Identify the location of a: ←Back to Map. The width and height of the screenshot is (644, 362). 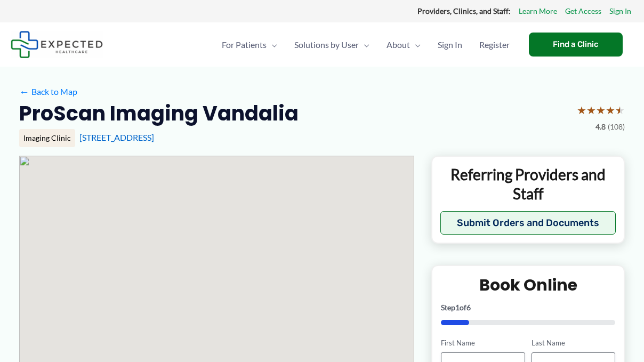
(48, 92).